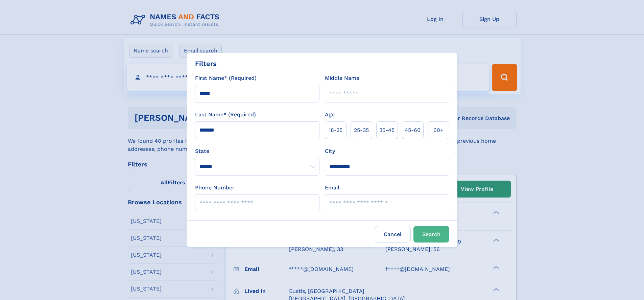 Image resolution: width=644 pixels, height=300 pixels. What do you see at coordinates (361, 130) in the screenshot?
I see `span: 25‑35` at bounding box center [361, 130].